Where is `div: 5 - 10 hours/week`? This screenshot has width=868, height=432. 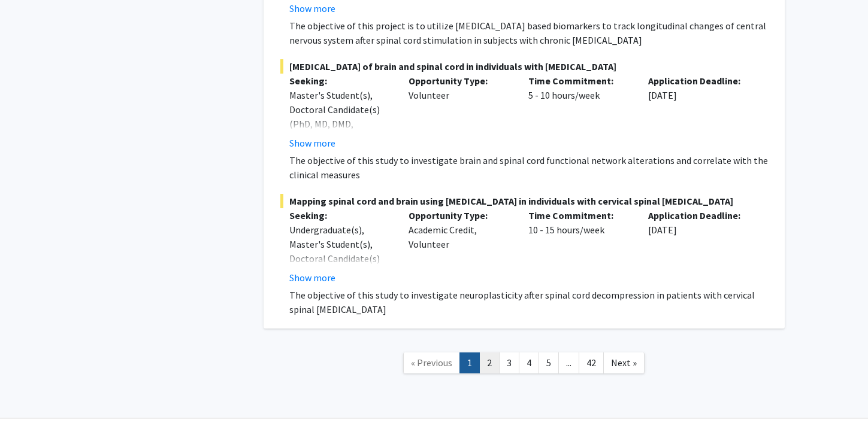
div: 5 - 10 hours/week is located at coordinates (579, 112).